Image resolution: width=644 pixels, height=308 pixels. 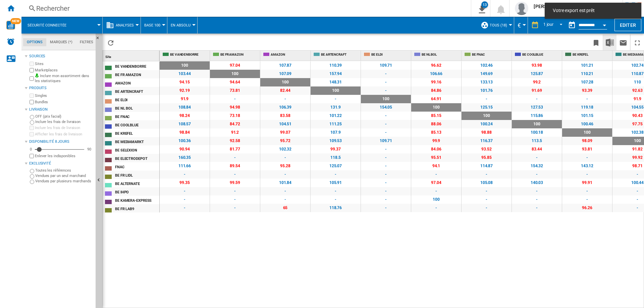 I want to click on span: AMAZON, so click(x=290, y=53).